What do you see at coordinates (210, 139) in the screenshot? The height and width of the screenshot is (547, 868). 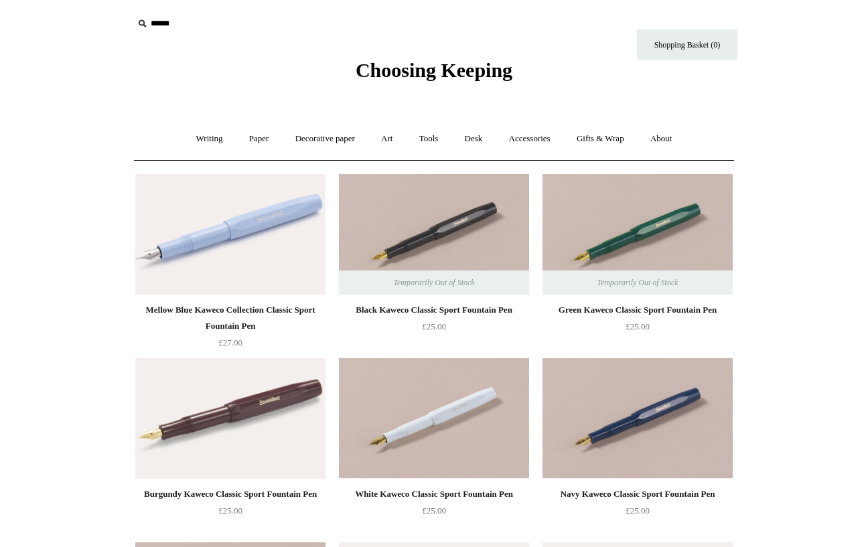 I see `a: Writing` at bounding box center [210, 139].